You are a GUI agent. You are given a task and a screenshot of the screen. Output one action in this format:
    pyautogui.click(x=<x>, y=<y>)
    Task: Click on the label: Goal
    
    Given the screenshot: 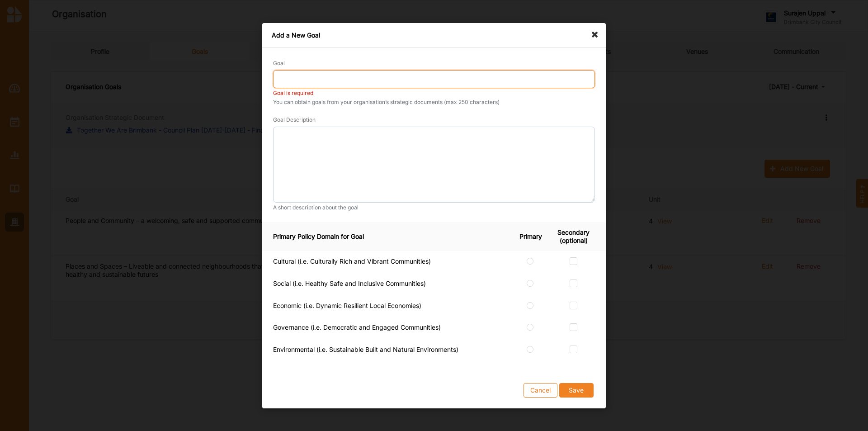 What is the action you would take?
    pyautogui.click(x=279, y=63)
    